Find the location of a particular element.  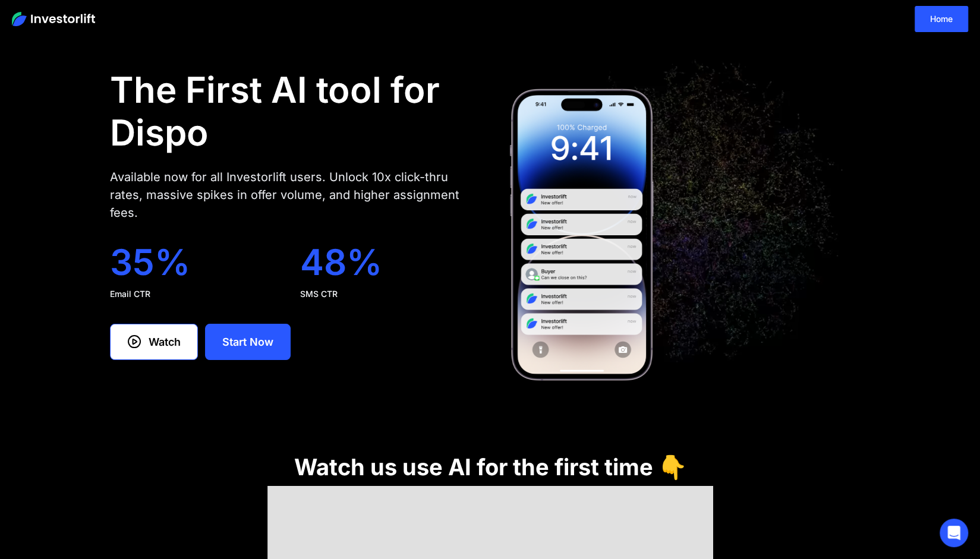

div: SMS CTR is located at coordinates (386, 295).